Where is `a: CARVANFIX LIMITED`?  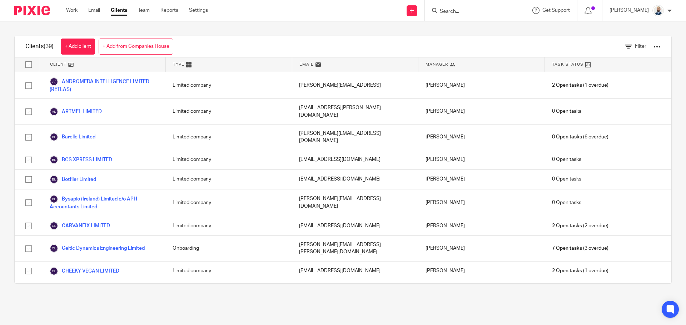
a: CARVANFIX LIMITED is located at coordinates (80, 226).